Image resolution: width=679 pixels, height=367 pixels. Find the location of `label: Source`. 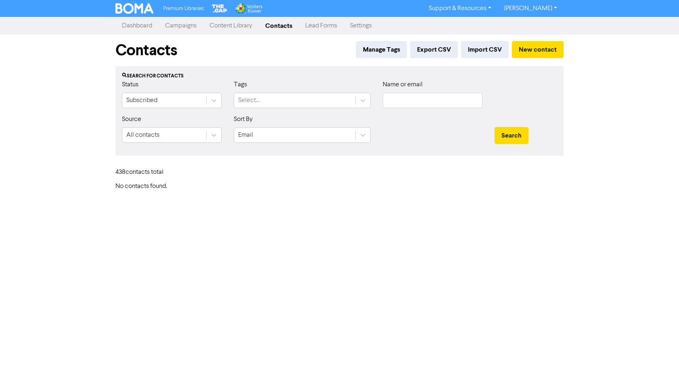

label: Source is located at coordinates (132, 119).